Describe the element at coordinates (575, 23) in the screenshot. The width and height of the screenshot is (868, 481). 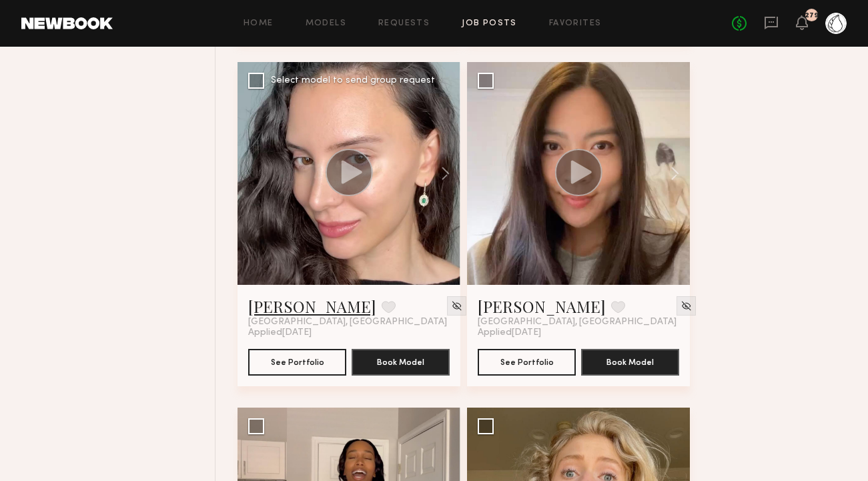
I see `a: Favorites` at that location.